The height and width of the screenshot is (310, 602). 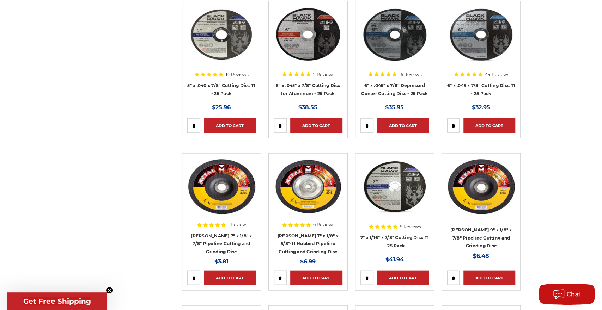 I want to click on button: Close teaser, so click(x=109, y=291).